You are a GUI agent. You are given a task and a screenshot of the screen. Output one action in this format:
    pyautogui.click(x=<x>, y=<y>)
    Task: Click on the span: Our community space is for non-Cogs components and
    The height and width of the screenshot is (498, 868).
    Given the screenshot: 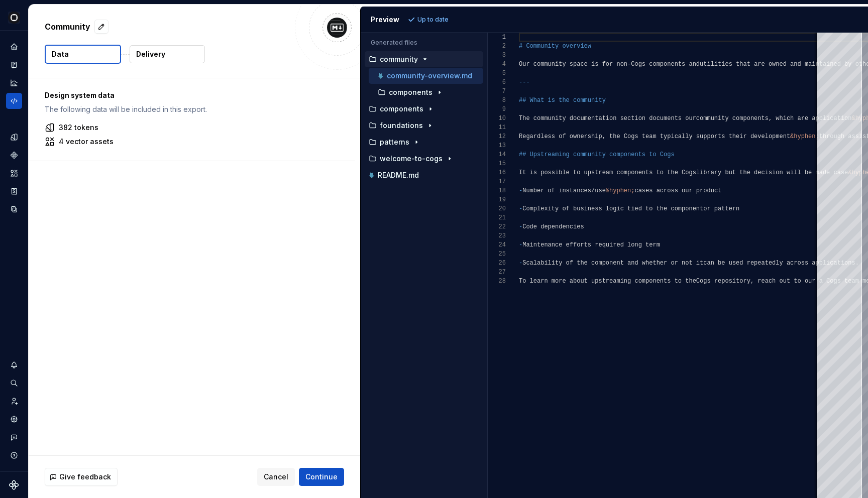 What is the action you would take?
    pyautogui.click(x=609, y=64)
    